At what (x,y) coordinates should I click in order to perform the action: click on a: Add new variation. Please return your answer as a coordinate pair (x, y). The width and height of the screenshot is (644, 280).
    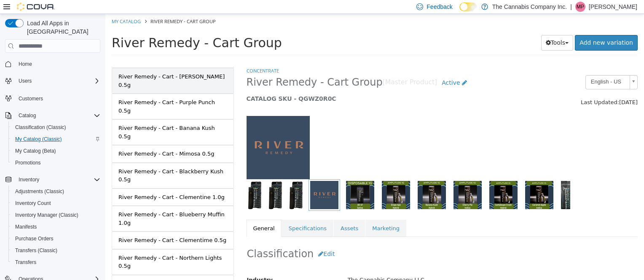
    Looking at the image, I should click on (500, 29).